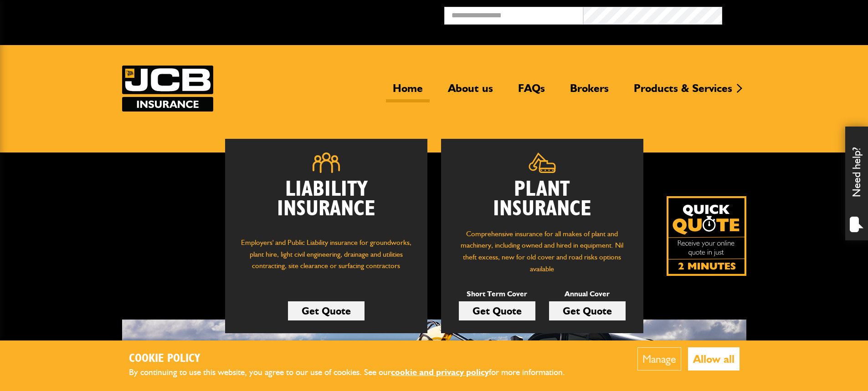  Describe the element at coordinates (326, 258) in the screenshot. I see `p: Employers' and Public Liability insurance for groundworks, plant hire, light civil engineering, d...` at that location.